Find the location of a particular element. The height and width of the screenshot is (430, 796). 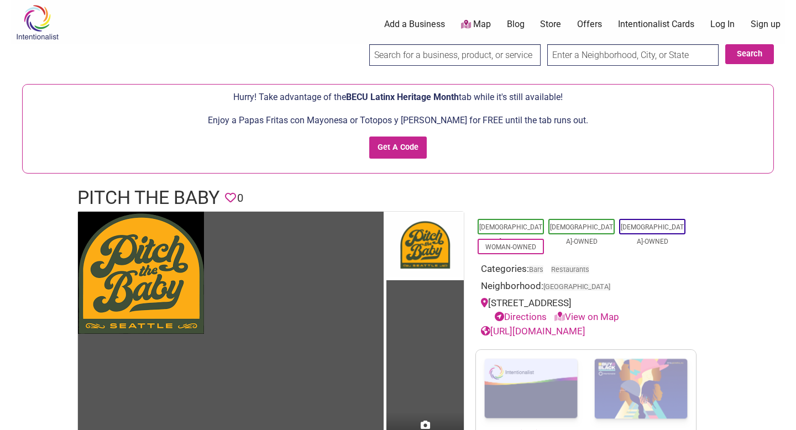

a: Store is located at coordinates (551, 24).